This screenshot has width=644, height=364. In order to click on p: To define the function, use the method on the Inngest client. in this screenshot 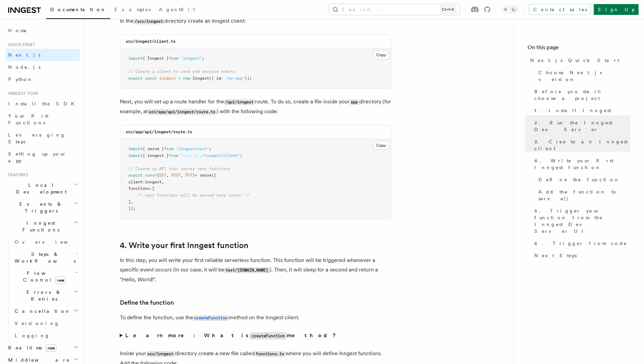, I will do `click(256, 318)`.